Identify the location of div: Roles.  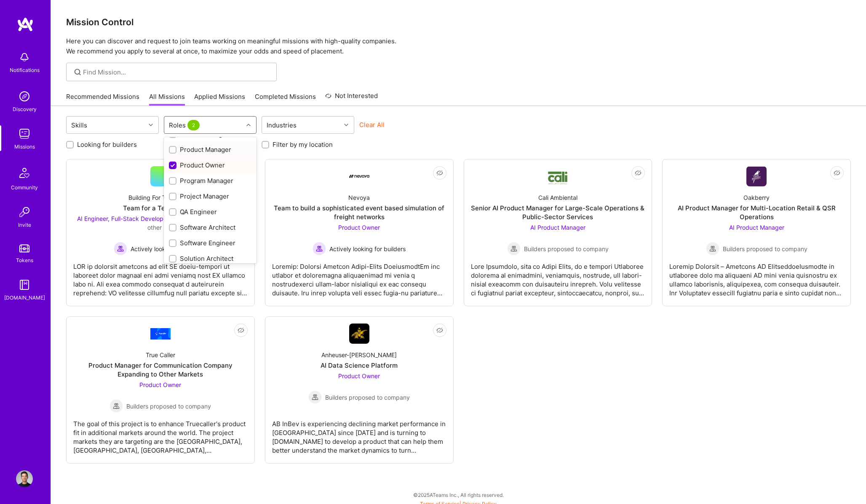
(185, 125).